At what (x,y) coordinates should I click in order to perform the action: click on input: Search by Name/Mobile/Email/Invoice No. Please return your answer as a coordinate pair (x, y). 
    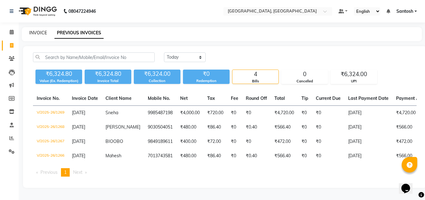
    Looking at the image, I should click on (94, 57).